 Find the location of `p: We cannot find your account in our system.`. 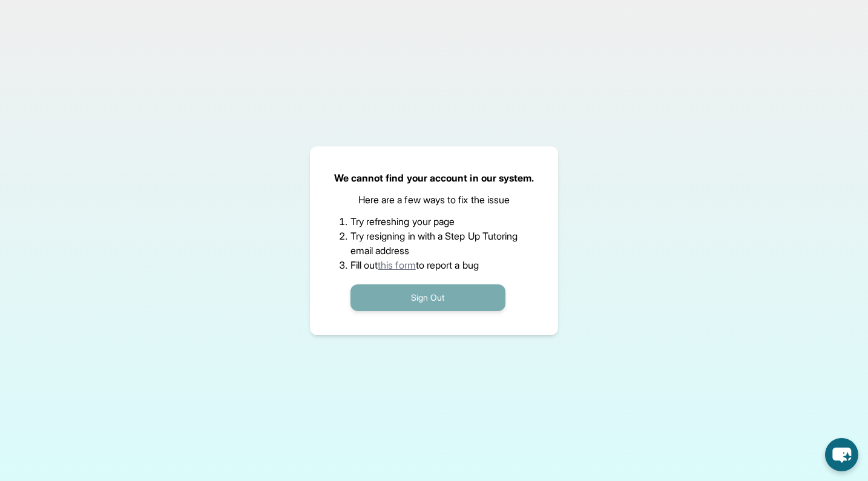

p: We cannot find your account in our system. is located at coordinates (434, 178).